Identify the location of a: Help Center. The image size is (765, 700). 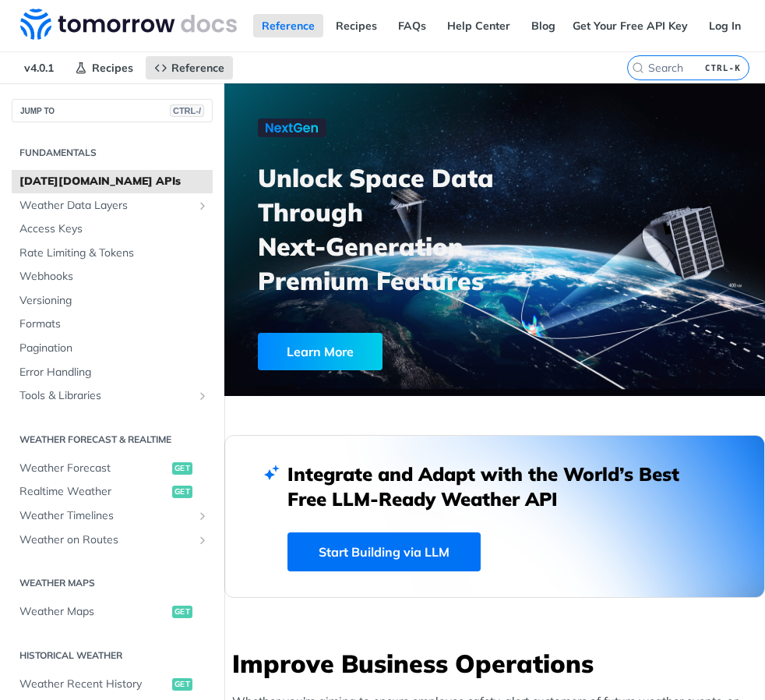
(478, 26).